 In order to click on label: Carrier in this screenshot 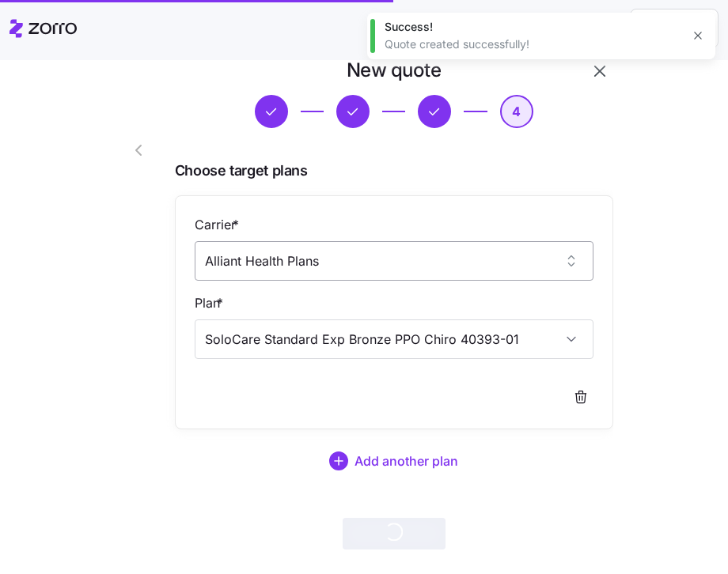, I will do `click(218, 224)`.